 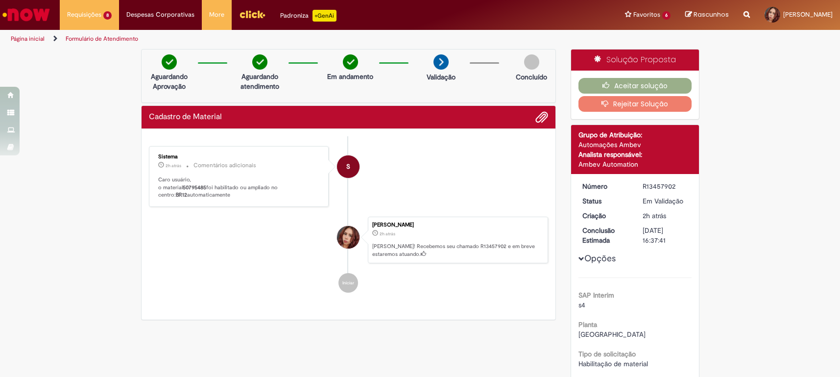 What do you see at coordinates (635, 135) in the screenshot?
I see `div: Grupo de Atribuição:` at bounding box center [635, 135].